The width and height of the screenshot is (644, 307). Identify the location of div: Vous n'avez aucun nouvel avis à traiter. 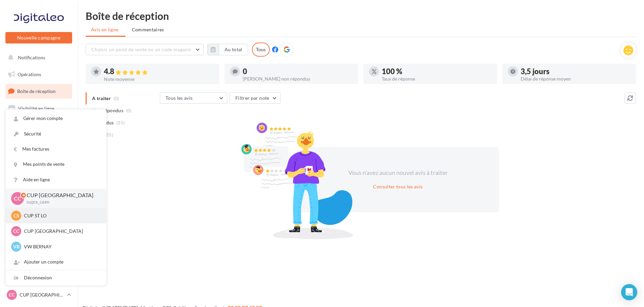
(398, 173).